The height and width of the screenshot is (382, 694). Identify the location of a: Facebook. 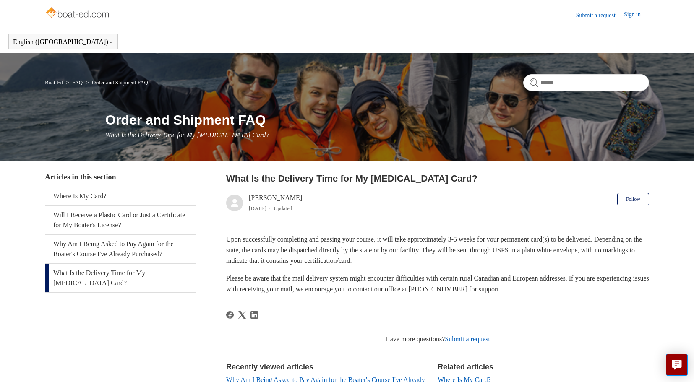
(230, 315).